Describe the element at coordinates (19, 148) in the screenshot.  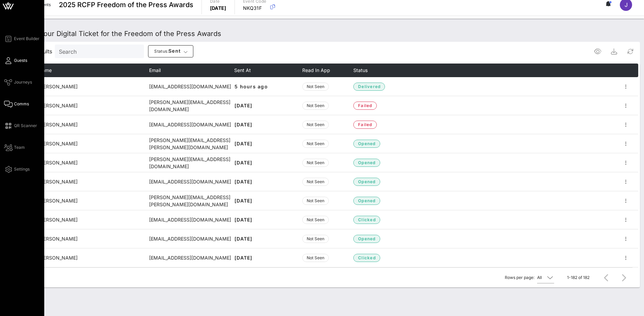
I see `span: Team` at that location.